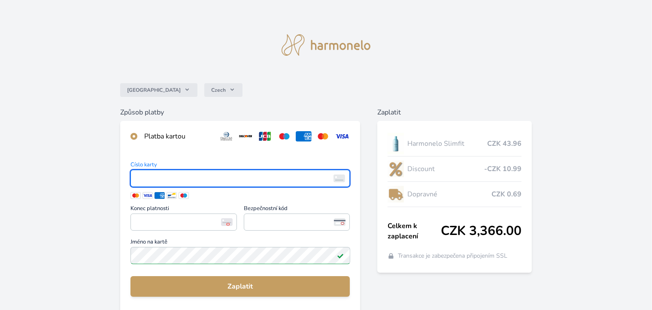 This screenshot has height=310, width=652. I want to click on img: logo.svg, so click(326, 45).